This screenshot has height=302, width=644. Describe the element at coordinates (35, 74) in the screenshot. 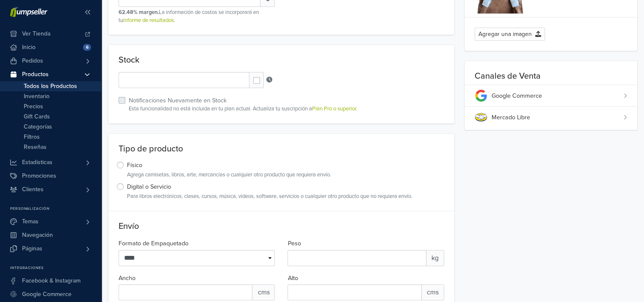

I see `span: Productos` at that location.